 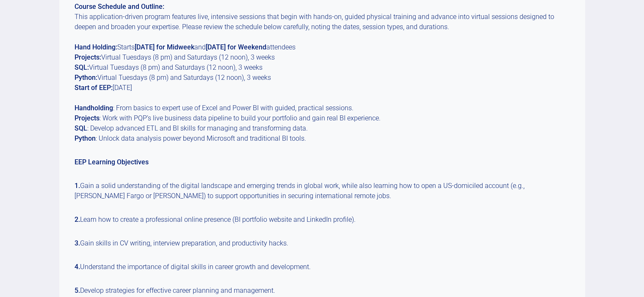 What do you see at coordinates (77, 290) in the screenshot?
I see `strong: 5.` at bounding box center [77, 290].